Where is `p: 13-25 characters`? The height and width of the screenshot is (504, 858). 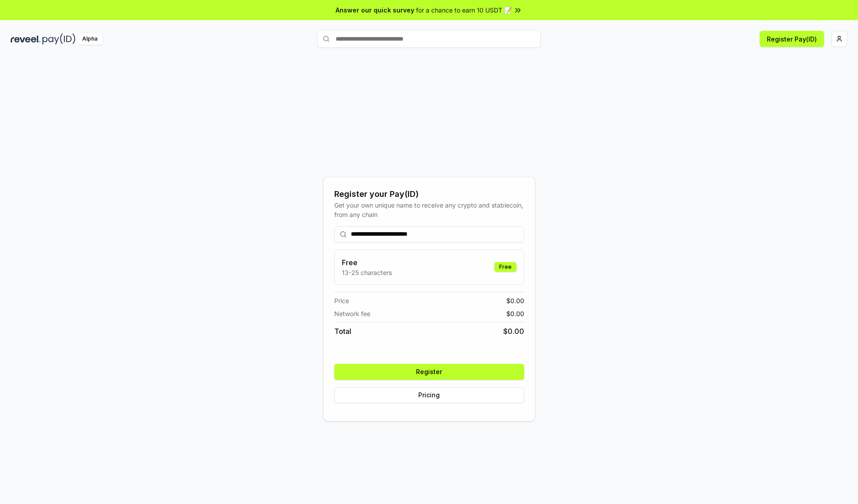
p: 13-25 characters is located at coordinates (367, 273).